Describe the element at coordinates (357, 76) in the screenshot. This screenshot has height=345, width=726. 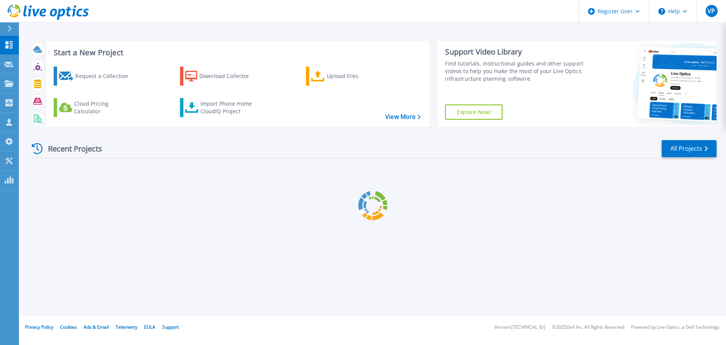
I see `div: Upload Files` at that location.